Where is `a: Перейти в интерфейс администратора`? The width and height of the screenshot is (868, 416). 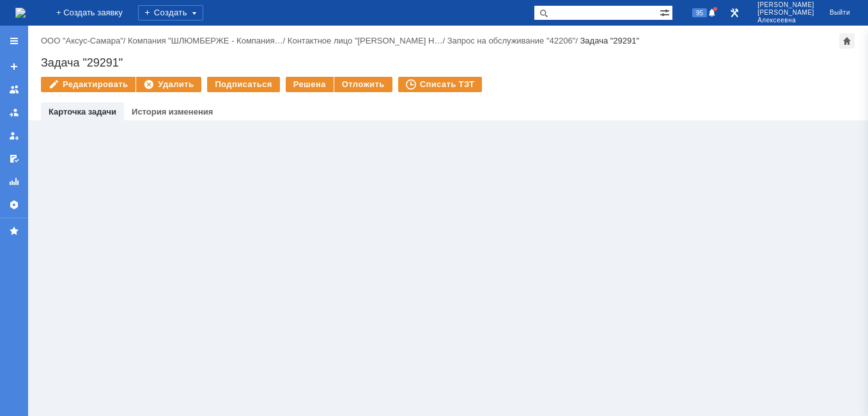 a: Перейти в интерфейс администратора is located at coordinates (735, 13).